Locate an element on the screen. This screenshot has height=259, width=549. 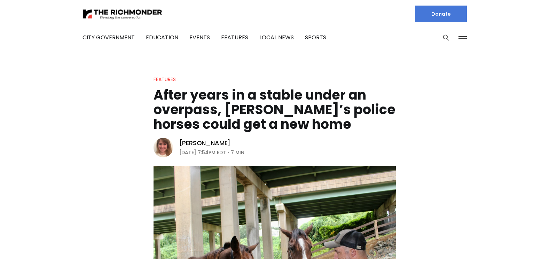
button: Search this site is located at coordinates (446, 38).